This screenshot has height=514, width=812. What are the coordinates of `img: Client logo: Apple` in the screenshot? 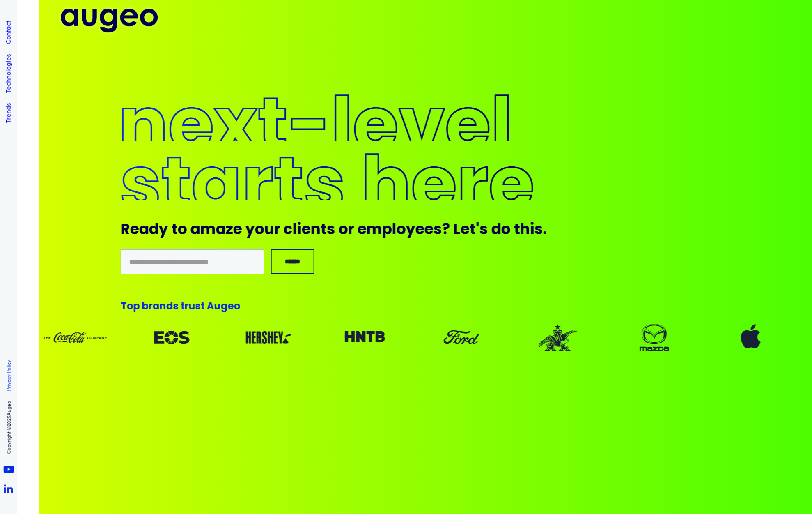 It's located at (750, 338).